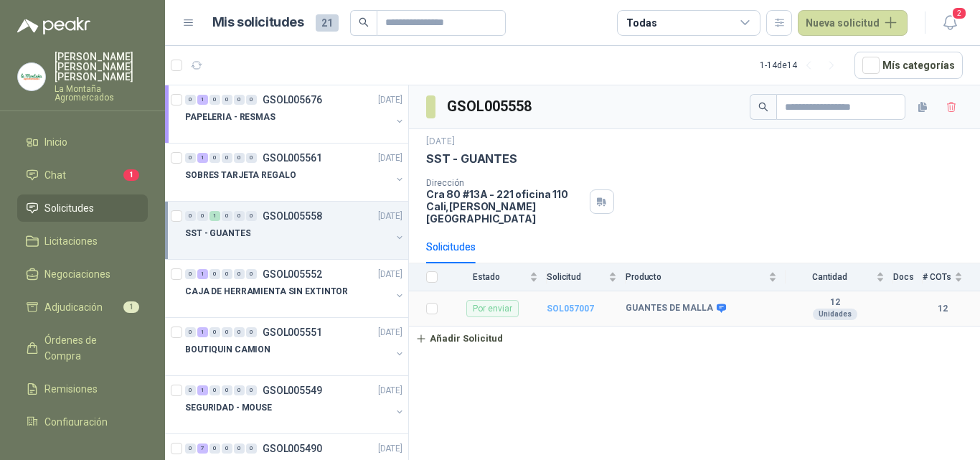  Describe the element at coordinates (586, 277) in the screenshot. I see `th: Solicitud` at that location.